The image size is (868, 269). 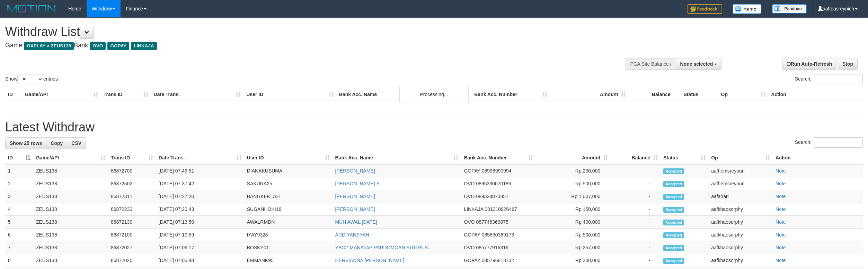 What do you see at coordinates (19, 247) in the screenshot?
I see `td: 7` at bounding box center [19, 247].